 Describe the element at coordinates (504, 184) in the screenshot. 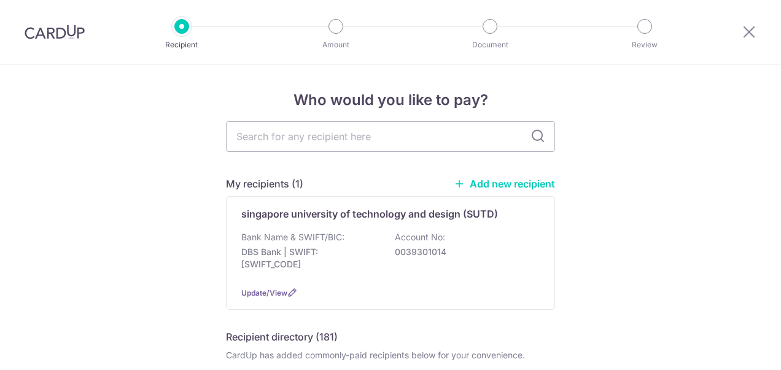

I see `a: Add new recipient` at that location.